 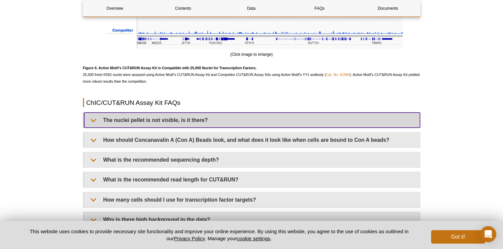 I want to click on p: This website uses cookies to provide necessary site functionality and improve your online experie..., so click(x=219, y=235).